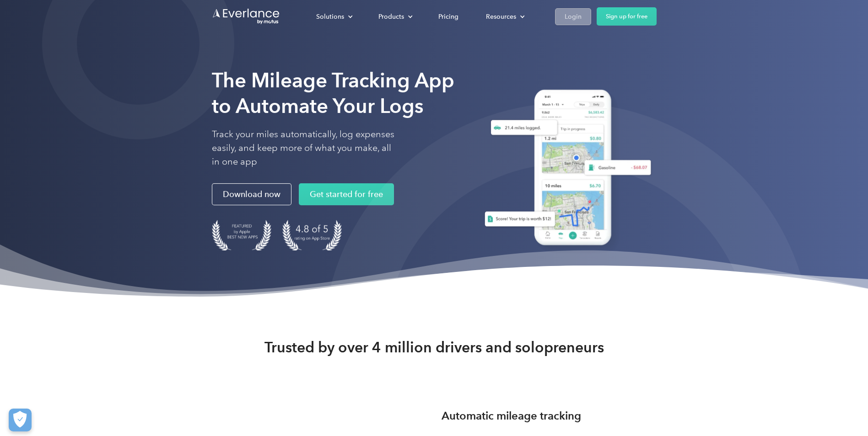  I want to click on button: Cookies Settings, so click(20, 420).